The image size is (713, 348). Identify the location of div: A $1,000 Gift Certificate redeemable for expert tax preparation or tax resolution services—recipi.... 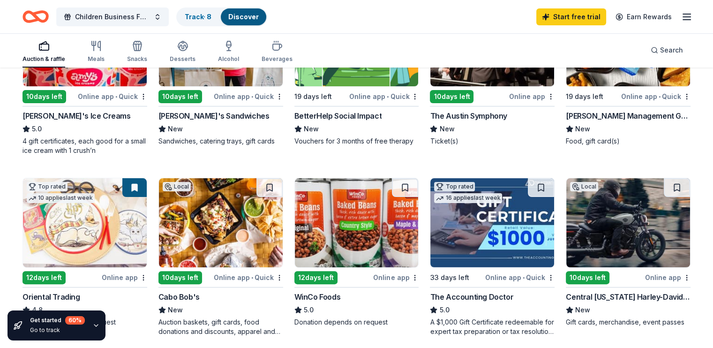
(492, 327).